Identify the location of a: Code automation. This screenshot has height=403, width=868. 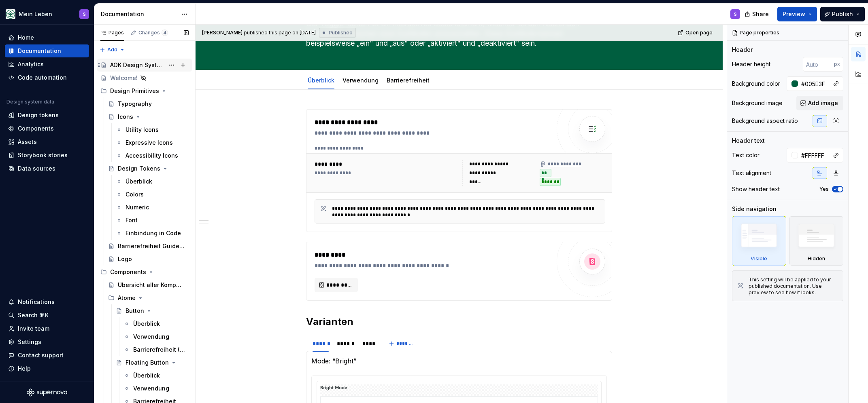
(47, 78).